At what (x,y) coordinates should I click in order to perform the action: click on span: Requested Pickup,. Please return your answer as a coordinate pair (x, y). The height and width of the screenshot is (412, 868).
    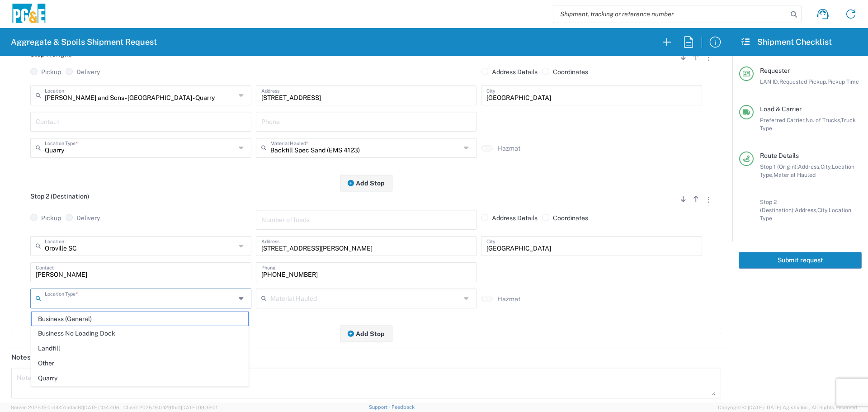
    Looking at the image, I should click on (803, 81).